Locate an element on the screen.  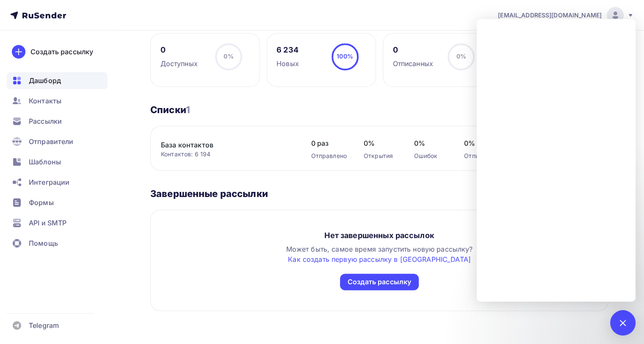
span: Дашборд is located at coordinates (45, 81).